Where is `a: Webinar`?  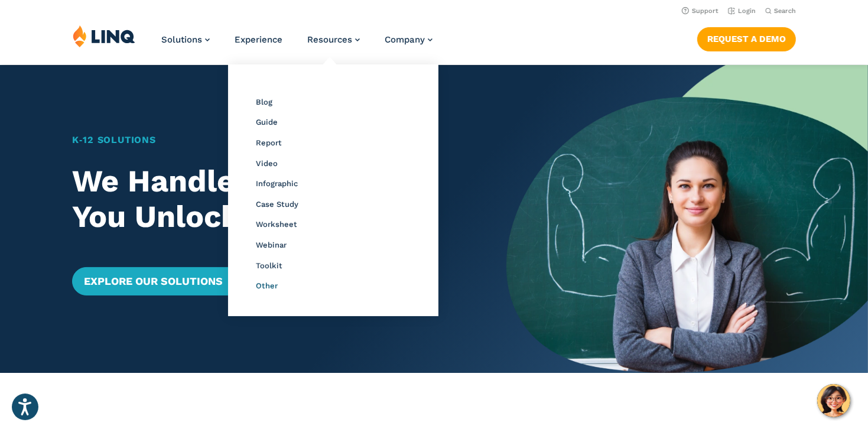
a: Webinar is located at coordinates (271, 245).